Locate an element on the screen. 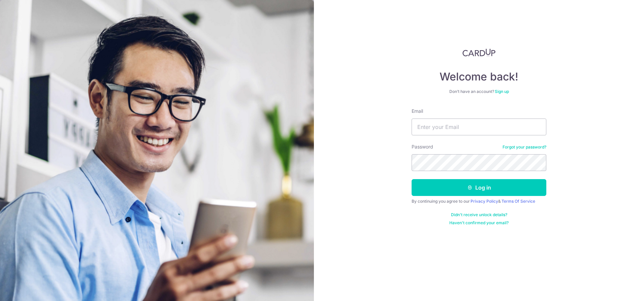 This screenshot has height=301, width=644. a: Didn't receive unlock details? is located at coordinates (479, 215).